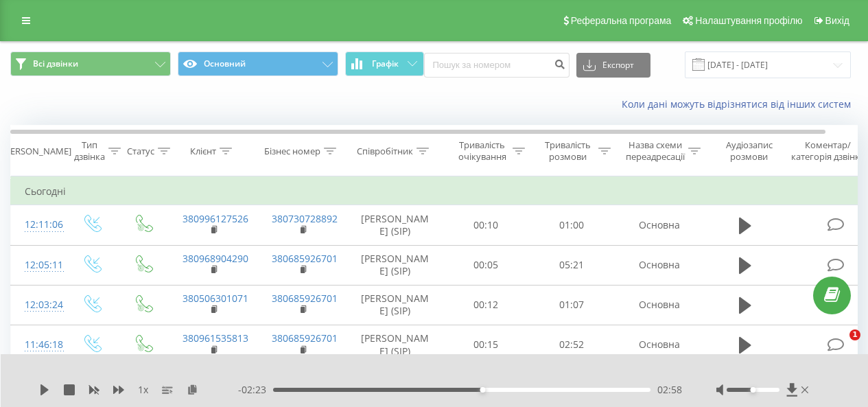 The width and height of the screenshot is (868, 407). What do you see at coordinates (141, 151) in the screenshot?
I see `div: Статус` at bounding box center [141, 151].